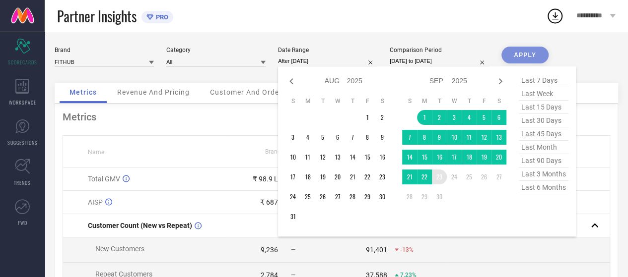 The height and width of the screenshot is (277, 628). What do you see at coordinates (439, 118) in the screenshot?
I see `td: Tue Sep 02 2025` at bounding box center [439, 118].